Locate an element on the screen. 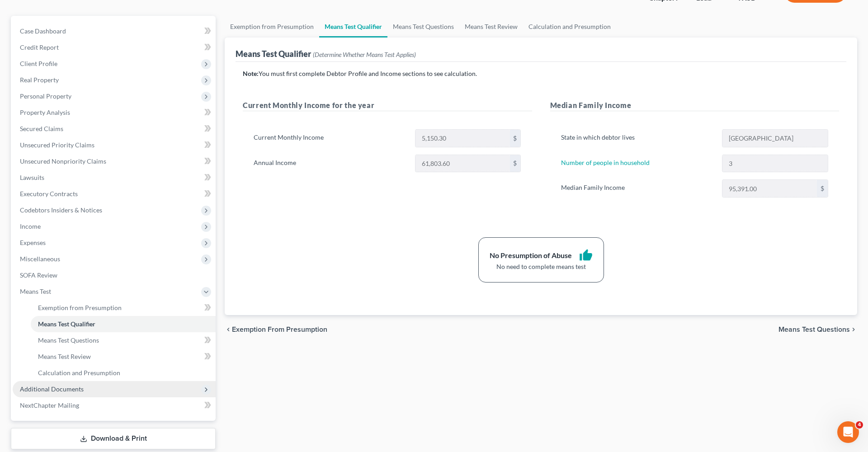 This screenshot has height=452, width=868. a: Lawsuits is located at coordinates (114, 178).